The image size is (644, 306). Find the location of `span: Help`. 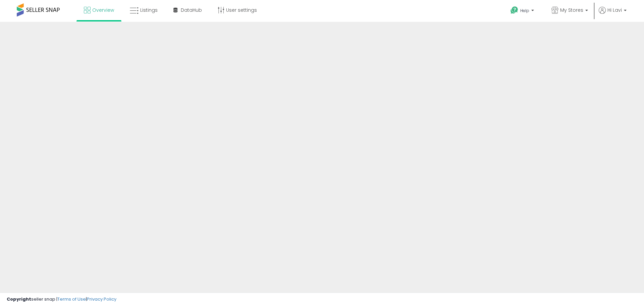

span: Help is located at coordinates (524, 10).